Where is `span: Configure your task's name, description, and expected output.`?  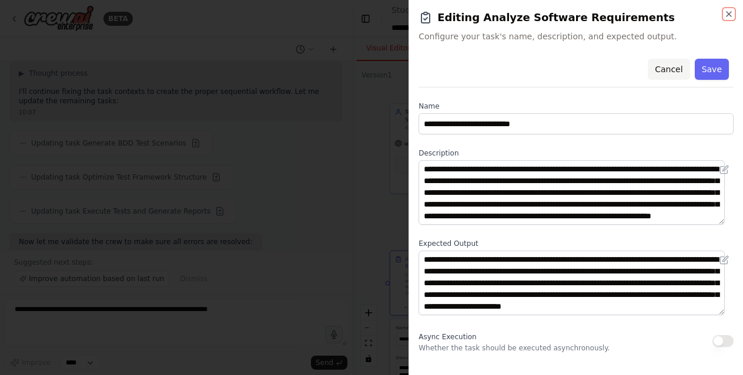
span: Configure your task's name, description, and expected output. is located at coordinates (576, 36).